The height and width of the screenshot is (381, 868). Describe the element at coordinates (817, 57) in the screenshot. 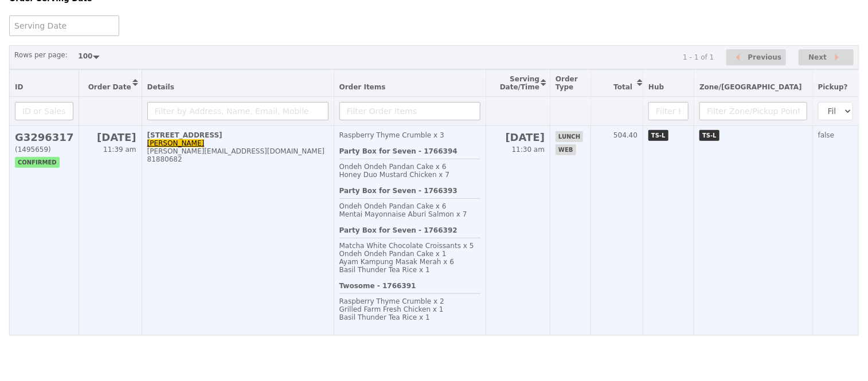

I see `span: Next` at that location.